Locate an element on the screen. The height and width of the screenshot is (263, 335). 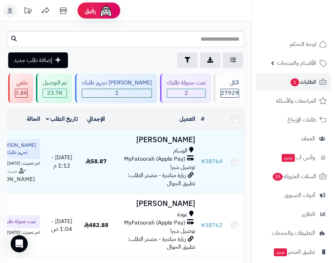
a: الحالة is located at coordinates (33, 119).